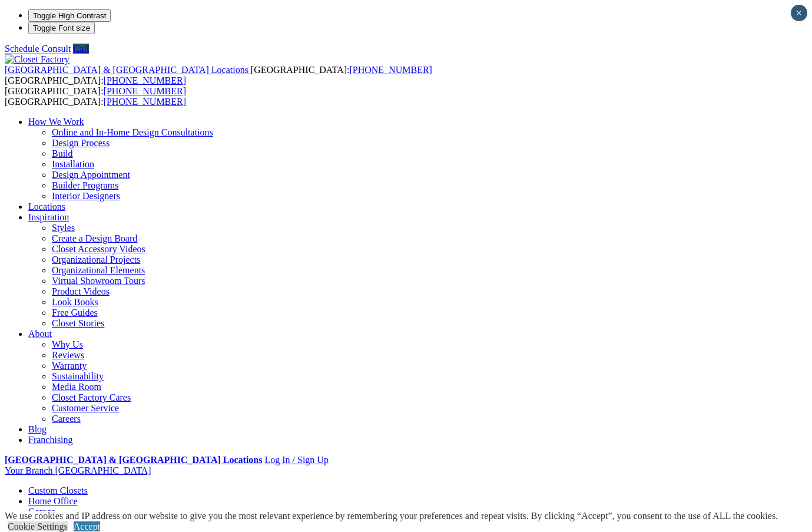  I want to click on a: Customer Service, so click(86, 408).